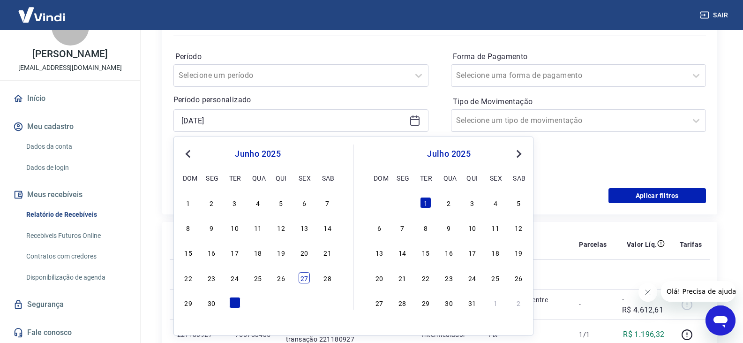  What do you see at coordinates (642, 244) in the screenshot?
I see `p: Valor Líq.` at bounding box center [642, 244].